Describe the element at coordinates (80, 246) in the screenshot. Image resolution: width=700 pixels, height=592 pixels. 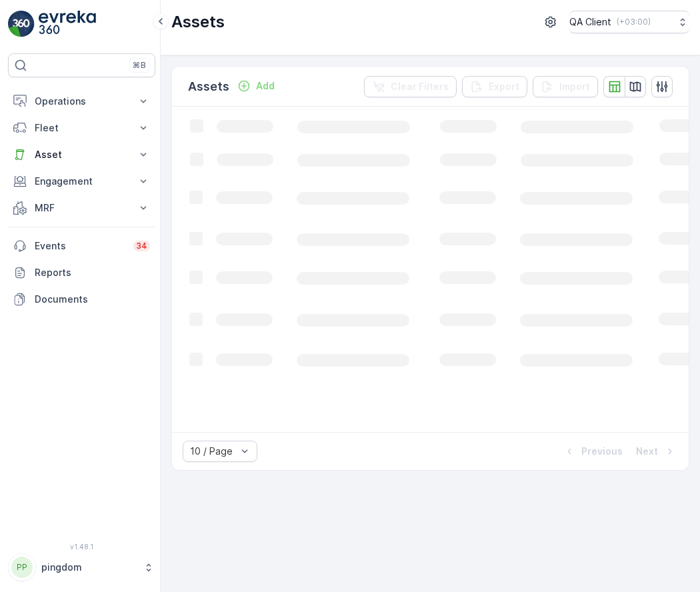
I see `p: Events` at that location.